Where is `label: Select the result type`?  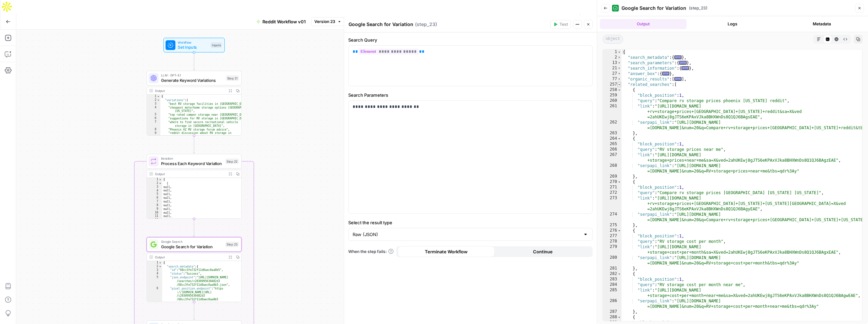
label: Select the result type is located at coordinates (471, 223).